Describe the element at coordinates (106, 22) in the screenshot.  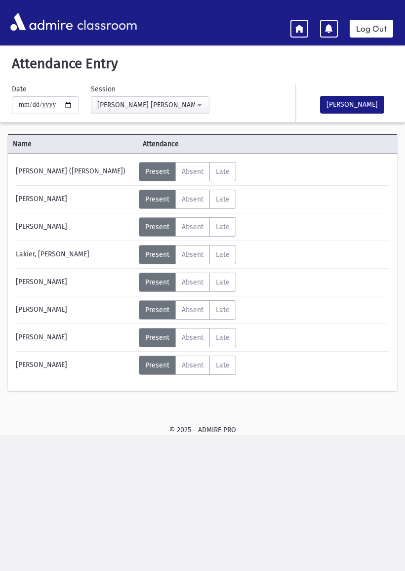
I see `span: classroom` at that location.